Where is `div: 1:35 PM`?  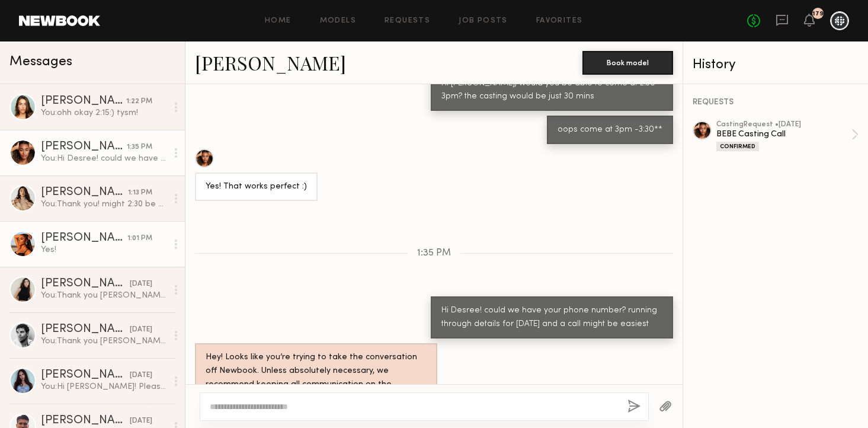
div: 1:35 PM is located at coordinates (139, 147).